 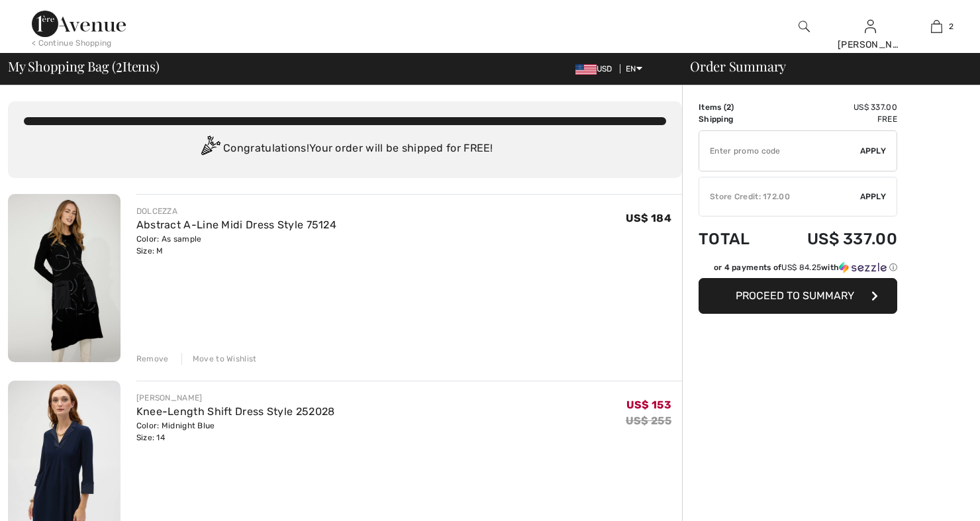 What do you see at coordinates (236, 211) in the screenshot?
I see `div: DOLCEZZA` at bounding box center [236, 211].